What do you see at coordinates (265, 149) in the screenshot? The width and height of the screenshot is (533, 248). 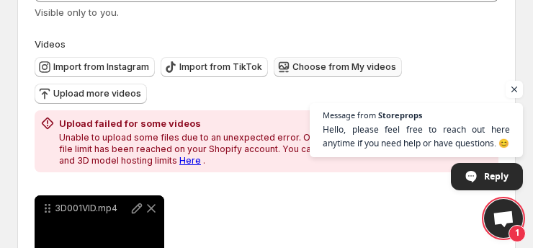 I see `p: Unable to upload some files due to an unexpected error. One possible reason is that the video fil...` at bounding box center [265, 149].